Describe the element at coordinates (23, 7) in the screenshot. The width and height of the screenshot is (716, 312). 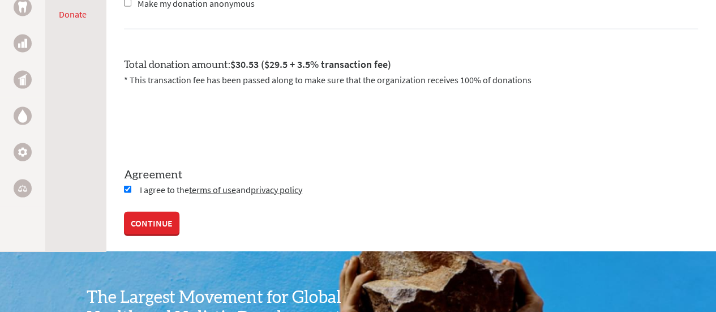
I see `img: Dental` at that location.